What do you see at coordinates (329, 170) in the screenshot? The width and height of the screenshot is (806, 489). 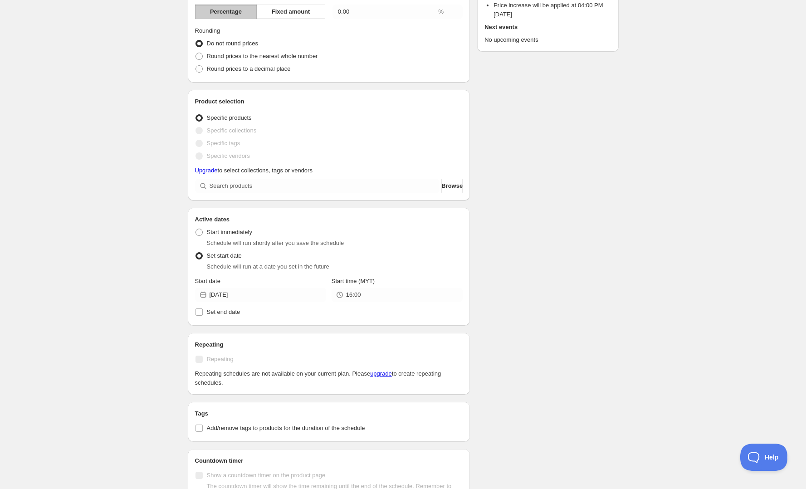 I see `p: to select collections, tags or vendors` at bounding box center [329, 170].